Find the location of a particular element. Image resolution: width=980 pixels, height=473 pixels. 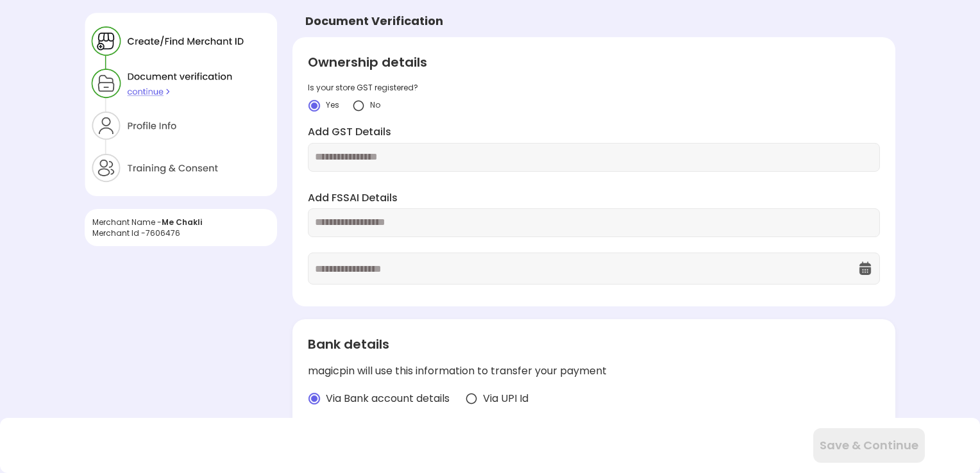

img: OcXK764TI_dg1n3pJKAFuNcYfYqBKGvmbXteblFrPew4KBASBbPUoKPFDRZzLe5z5khKOkBCrBseVNl8W_Mqhk0wgJF92Dyy9... is located at coordinates (865, 268).